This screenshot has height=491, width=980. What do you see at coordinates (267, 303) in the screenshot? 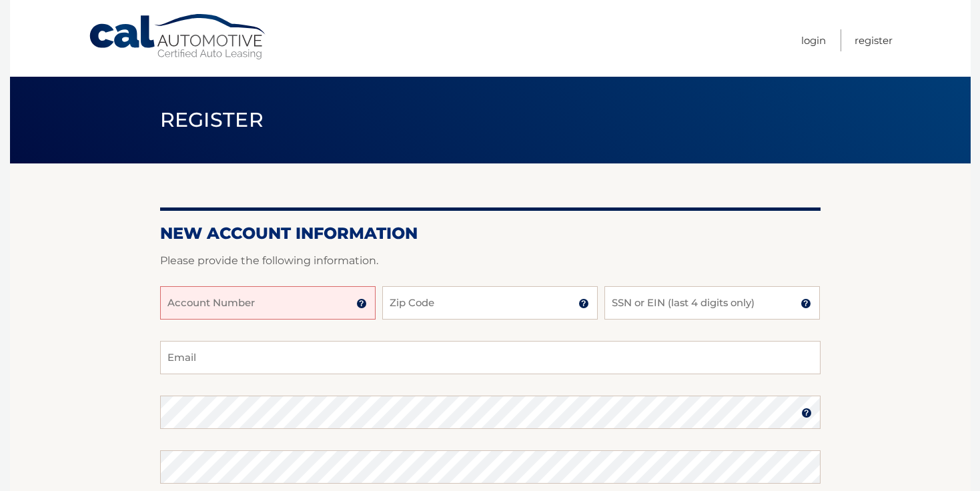
I see `input: Account Number` at bounding box center [267, 303].